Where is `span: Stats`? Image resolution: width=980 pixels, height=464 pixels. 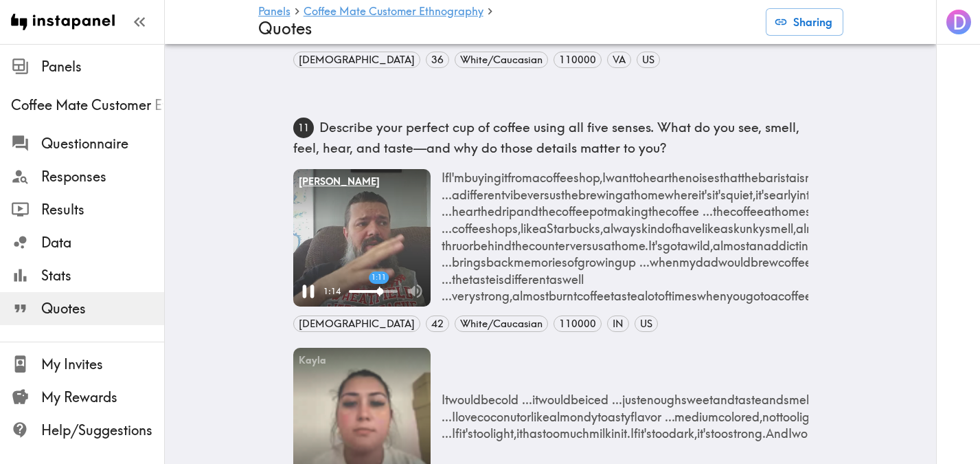 span: Stats is located at coordinates (102, 275).